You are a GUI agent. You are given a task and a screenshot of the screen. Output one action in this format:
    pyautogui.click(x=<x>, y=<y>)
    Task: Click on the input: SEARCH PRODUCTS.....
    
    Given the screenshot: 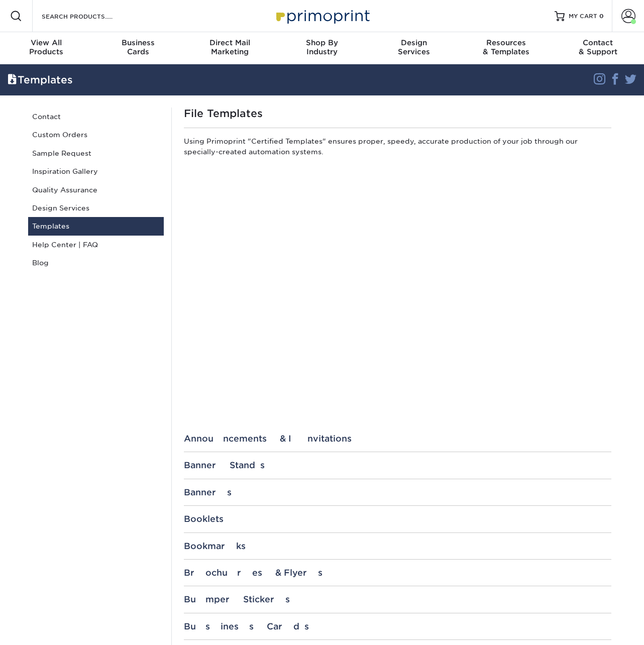 What is the action you would take?
    pyautogui.click(x=90, y=17)
    